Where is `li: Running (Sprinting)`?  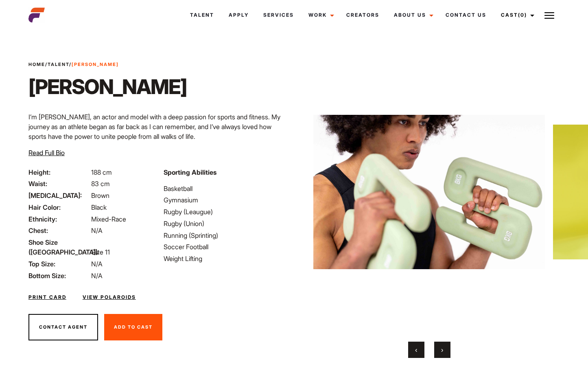
li: Running (Sprinting) is located at coordinates (226, 235).